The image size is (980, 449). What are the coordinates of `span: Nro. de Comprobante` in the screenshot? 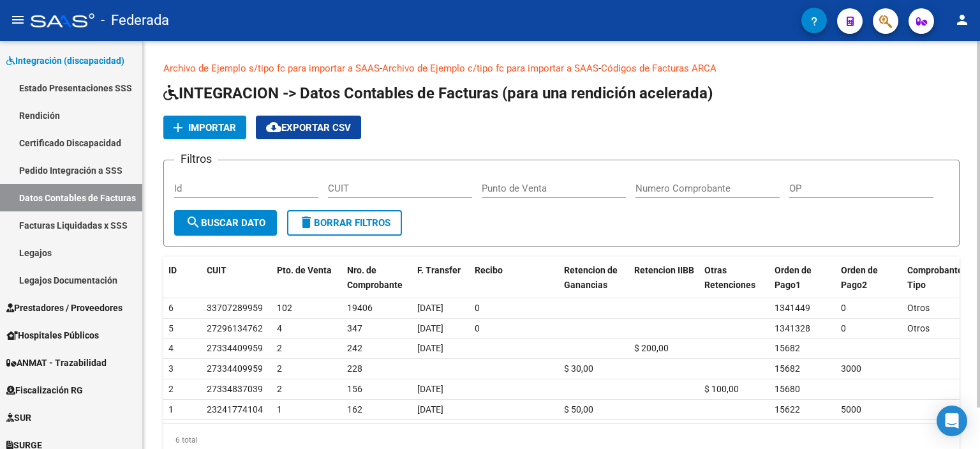 It's located at (374, 277).